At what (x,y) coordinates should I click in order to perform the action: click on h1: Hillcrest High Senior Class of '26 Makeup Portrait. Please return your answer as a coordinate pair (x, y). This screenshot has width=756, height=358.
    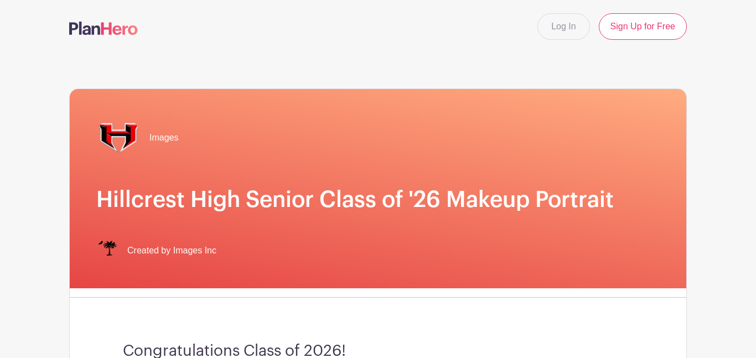
    Looking at the image, I should click on (378, 200).